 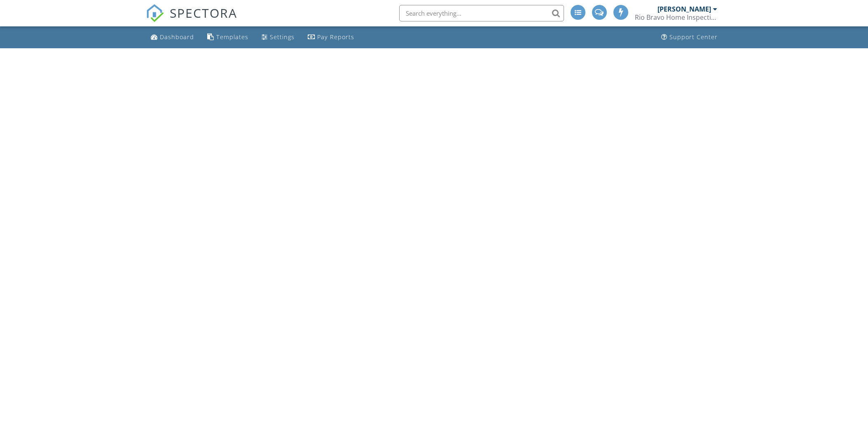 I want to click on a: Dashboard, so click(x=172, y=37).